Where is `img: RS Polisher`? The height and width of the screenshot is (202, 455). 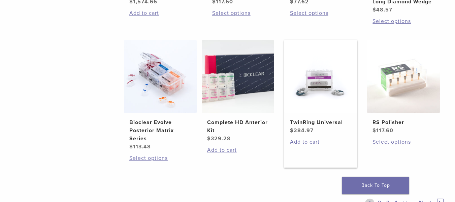
img: RS Polisher is located at coordinates (403, 76).